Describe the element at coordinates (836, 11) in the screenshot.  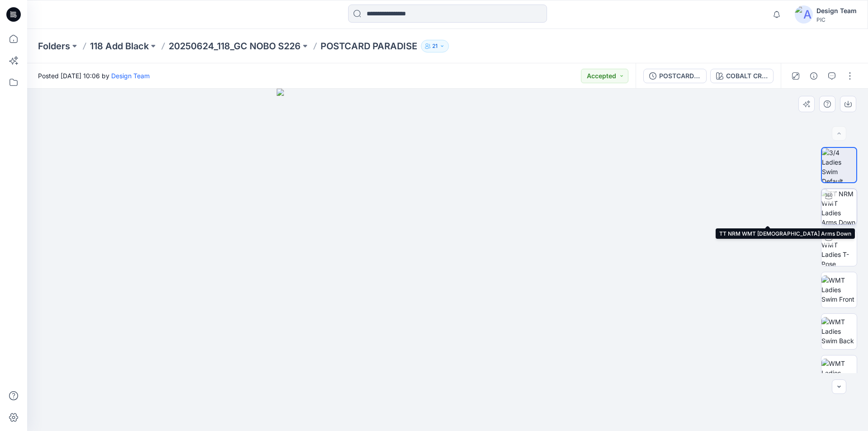
I see `div: Design Team` at that location.